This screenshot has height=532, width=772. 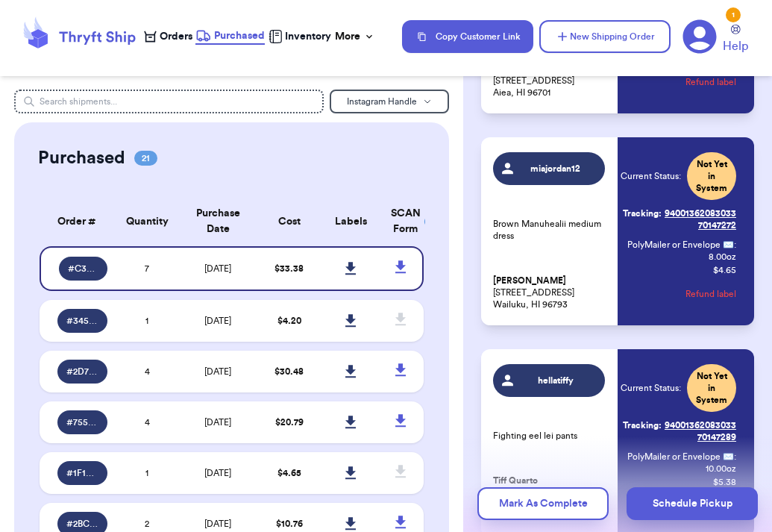 What do you see at coordinates (551, 436) in the screenshot?
I see `p: Fighting eel lei pants` at bounding box center [551, 436].